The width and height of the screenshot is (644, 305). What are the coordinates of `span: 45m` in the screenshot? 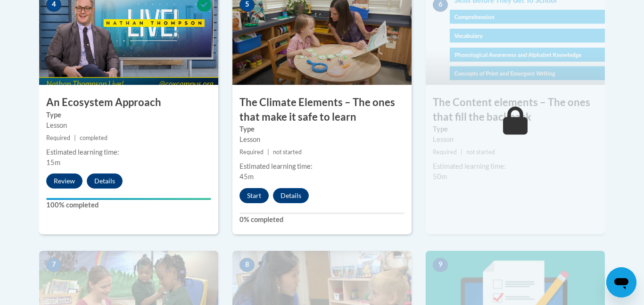 It's located at (246, 176).